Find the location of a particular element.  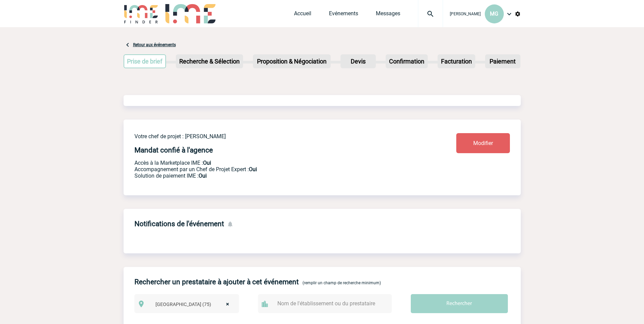

p: Devis is located at coordinates (358, 61).